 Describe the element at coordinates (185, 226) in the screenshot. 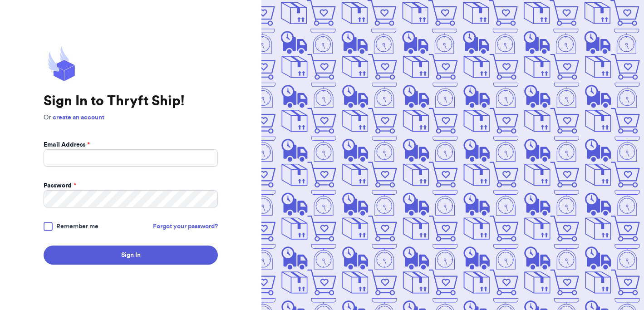

I see `a: Forgot your password?` at that location.